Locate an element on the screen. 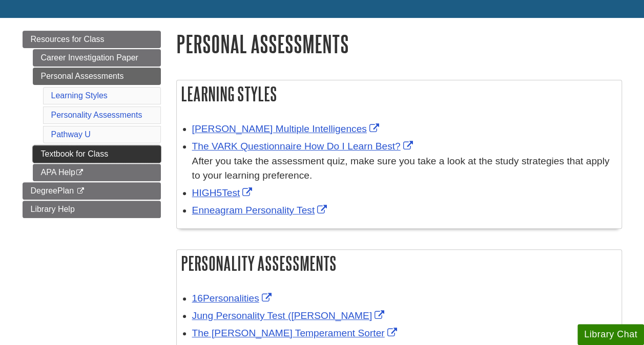  a: Resources for Class is located at coordinates (91, 40).